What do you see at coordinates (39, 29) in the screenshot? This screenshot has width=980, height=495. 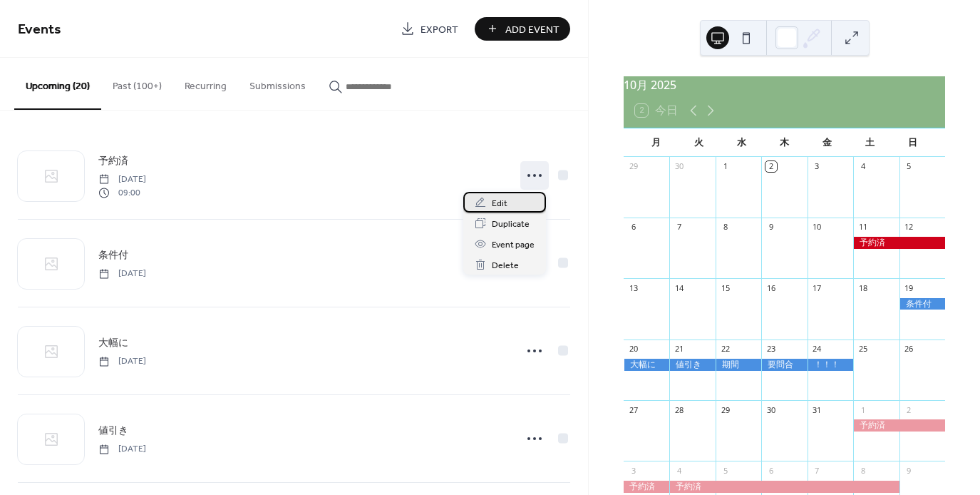 I see `span: Events` at bounding box center [39, 29].